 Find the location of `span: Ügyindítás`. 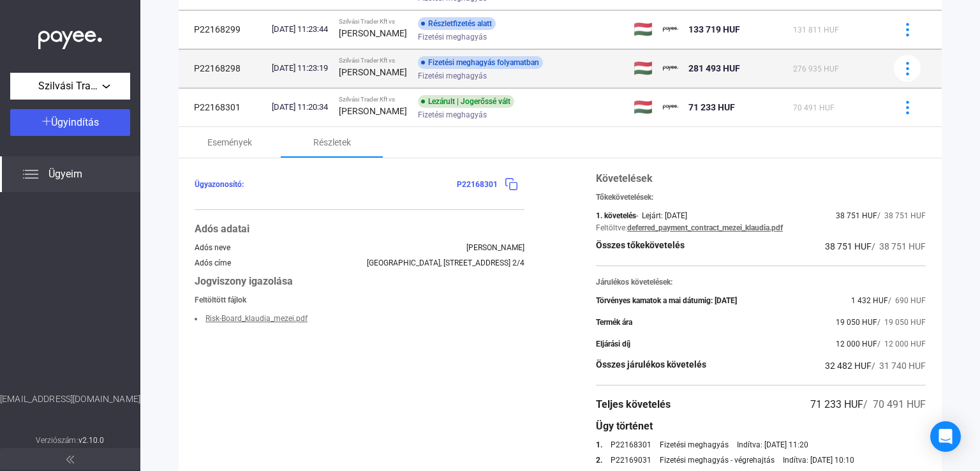

span: Ügyindítás is located at coordinates (75, 122).